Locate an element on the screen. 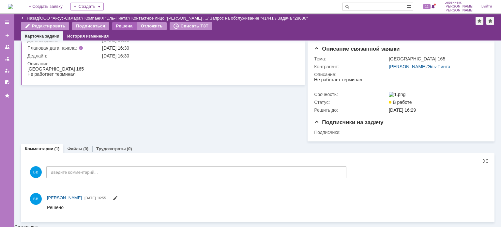 The height and width of the screenshot is (227, 501). a: Назад is located at coordinates (33, 18).